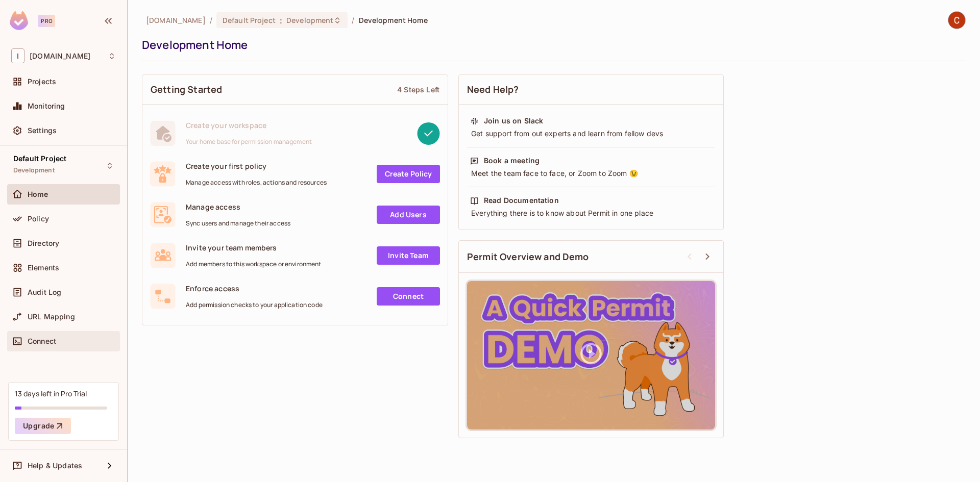 The height and width of the screenshot is (482, 980). Describe the element at coordinates (18, 56) in the screenshot. I see `span: I` at that location.